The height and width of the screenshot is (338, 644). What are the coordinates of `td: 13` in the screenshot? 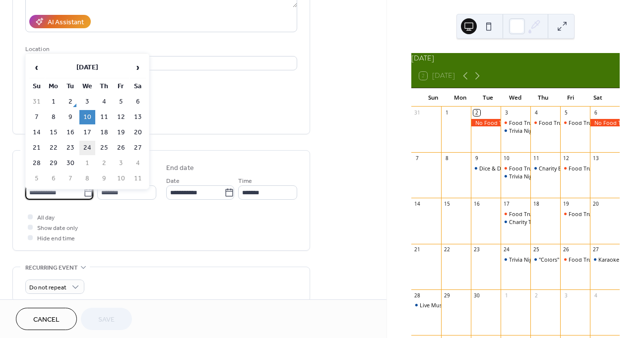 It's located at (138, 117).